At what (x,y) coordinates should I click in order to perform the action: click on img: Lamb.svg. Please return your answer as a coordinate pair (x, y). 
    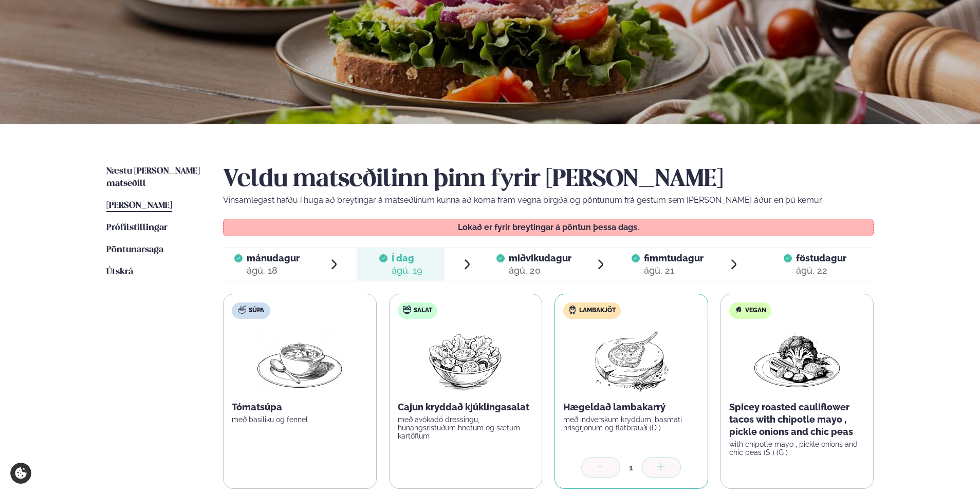
    Looking at the image, I should click on (572, 310).